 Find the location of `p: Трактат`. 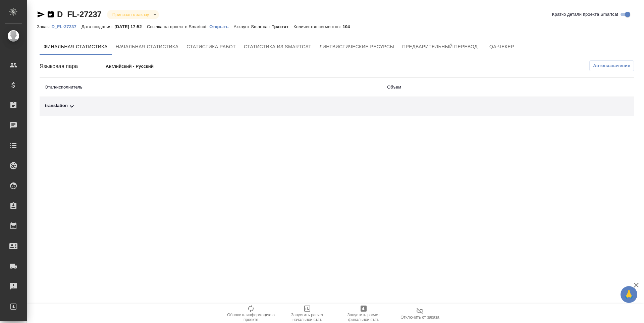

p: Трактат is located at coordinates (282, 26).